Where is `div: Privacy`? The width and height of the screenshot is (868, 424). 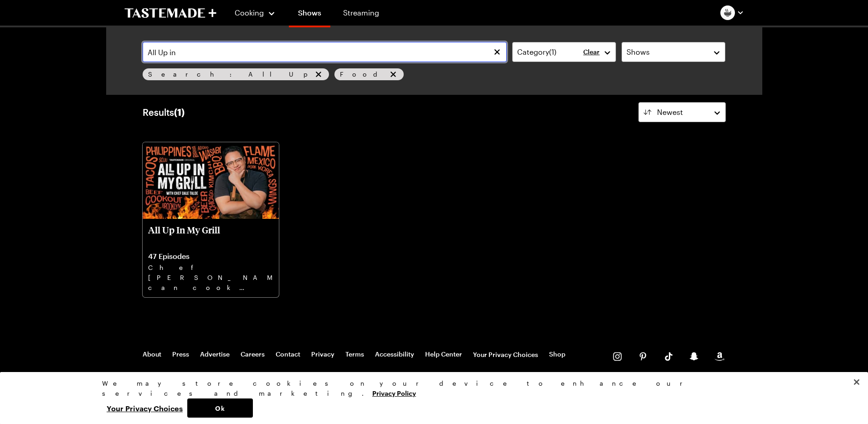
div: Privacy is located at coordinates (430, 398).